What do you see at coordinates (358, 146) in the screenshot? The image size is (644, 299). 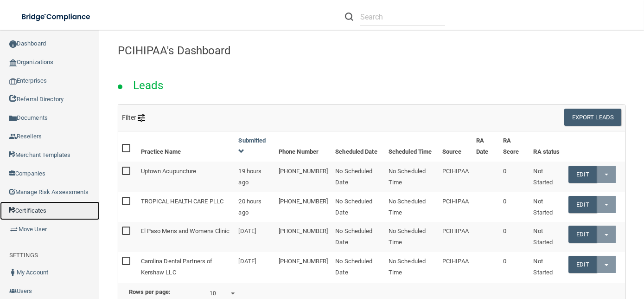 I see `th: Scheduled Date` at bounding box center [358, 146].